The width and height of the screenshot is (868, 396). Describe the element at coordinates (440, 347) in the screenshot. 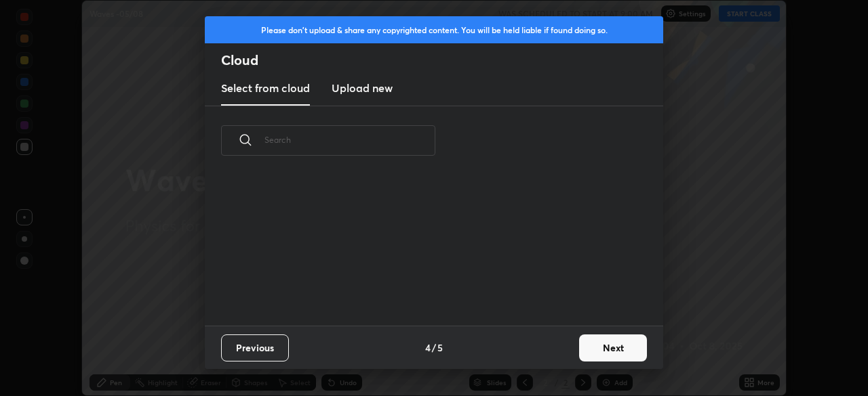

I see `h4: 5` at that location.